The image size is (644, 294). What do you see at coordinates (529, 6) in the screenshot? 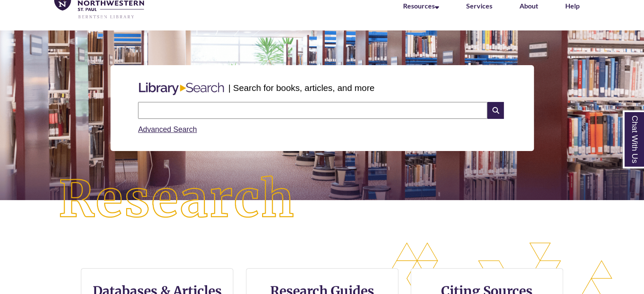
I see `a: About` at bounding box center [529, 6].